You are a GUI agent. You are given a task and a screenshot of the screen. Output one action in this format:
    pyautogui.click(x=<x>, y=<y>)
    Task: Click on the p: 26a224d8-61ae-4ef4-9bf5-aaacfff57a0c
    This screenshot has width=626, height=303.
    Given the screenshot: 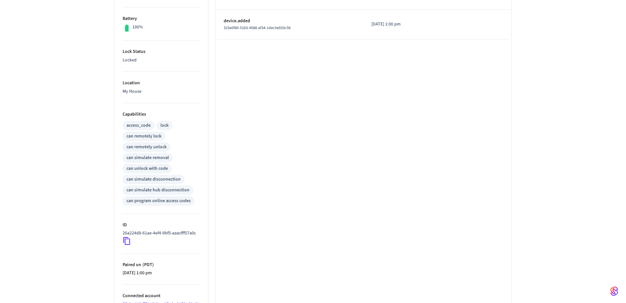 What is the action you would take?
    pyautogui.click(x=159, y=233)
    